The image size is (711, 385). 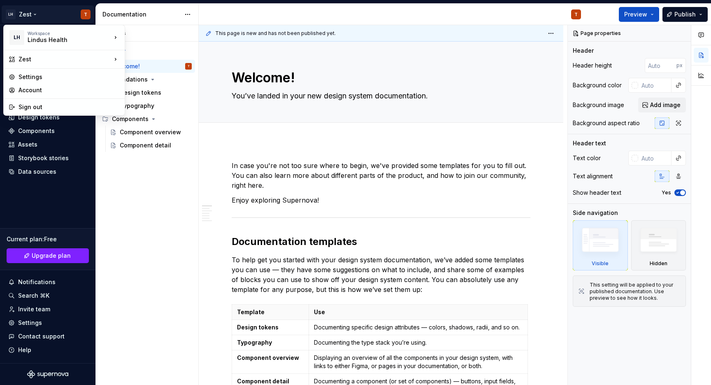 What do you see at coordinates (17, 37) in the screenshot?
I see `div: LH` at bounding box center [17, 37].